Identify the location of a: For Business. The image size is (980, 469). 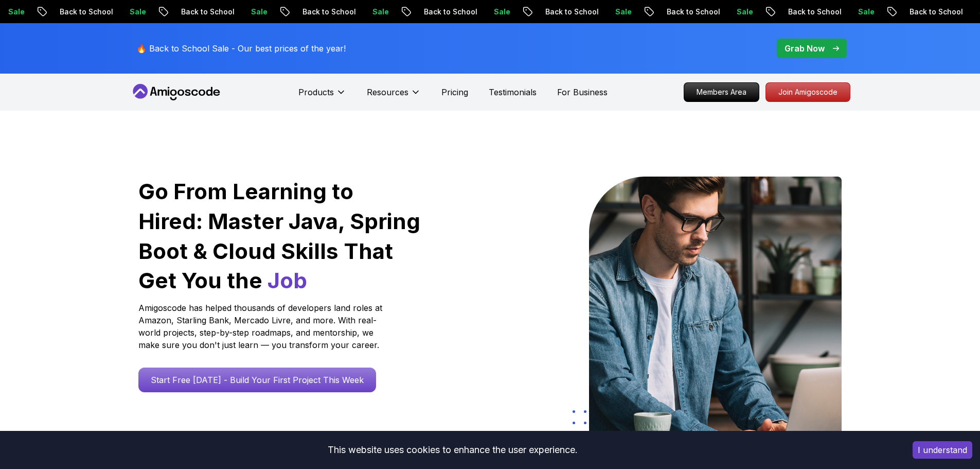
(582, 92).